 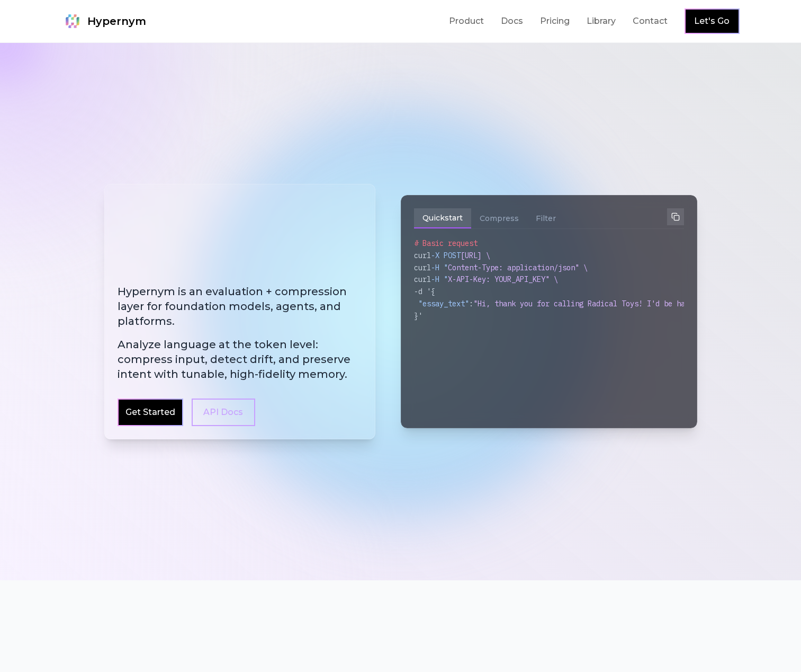 What do you see at coordinates (555, 21) in the screenshot?
I see `a: Pricing` at bounding box center [555, 21].